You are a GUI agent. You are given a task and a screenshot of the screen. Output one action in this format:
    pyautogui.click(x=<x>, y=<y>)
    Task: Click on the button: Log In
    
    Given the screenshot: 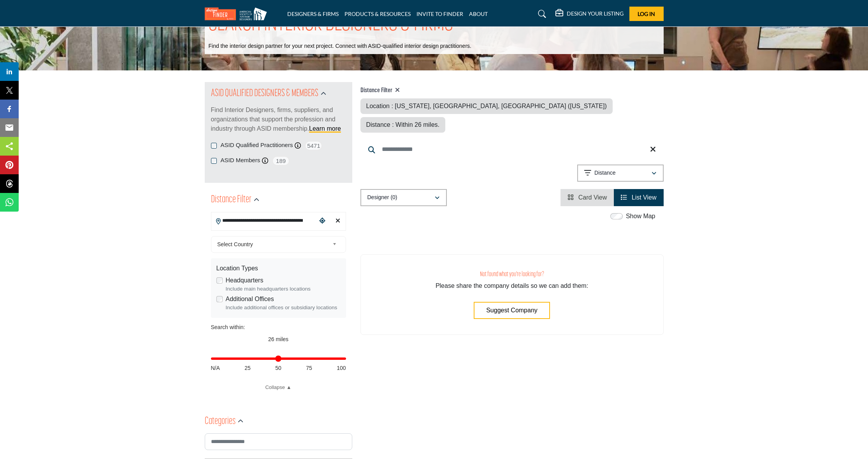 What is the action you would take?
    pyautogui.click(x=646, y=14)
    